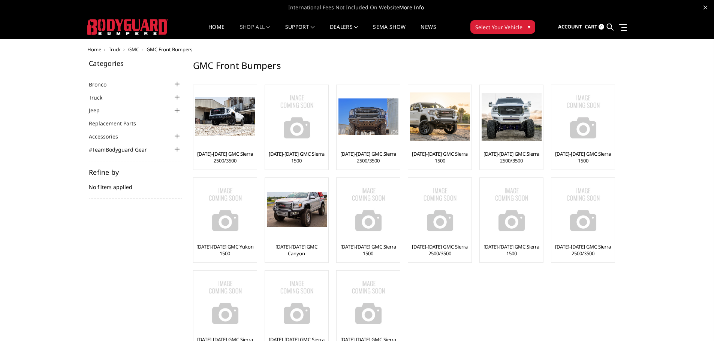 This screenshot has height=341, width=714. What do you see at coordinates (601, 27) in the screenshot?
I see `span: 0` at bounding box center [601, 27].